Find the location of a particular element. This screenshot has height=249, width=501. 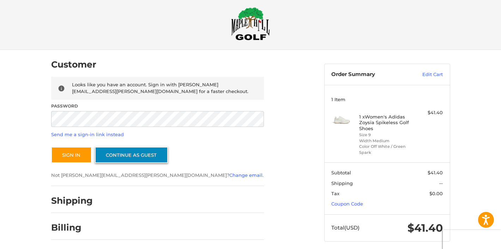

span: Total (USD) is located at coordinates (346, 227).